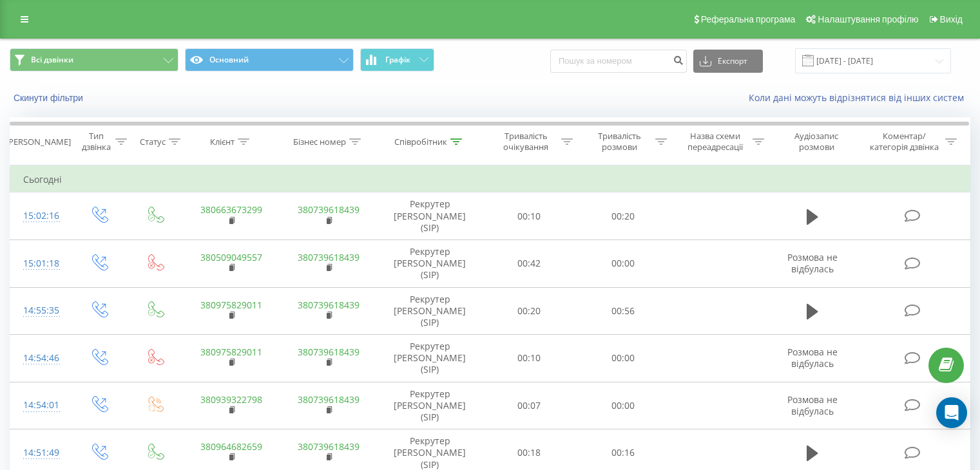  What do you see at coordinates (397, 60) in the screenshot?
I see `span: Графік` at bounding box center [397, 60].